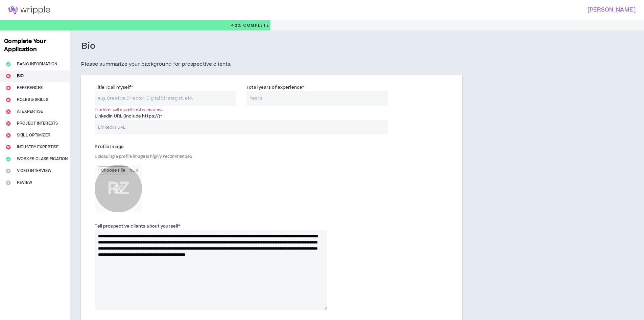 The width and height of the screenshot is (644, 320). I want to click on p: 42%, so click(250, 25).